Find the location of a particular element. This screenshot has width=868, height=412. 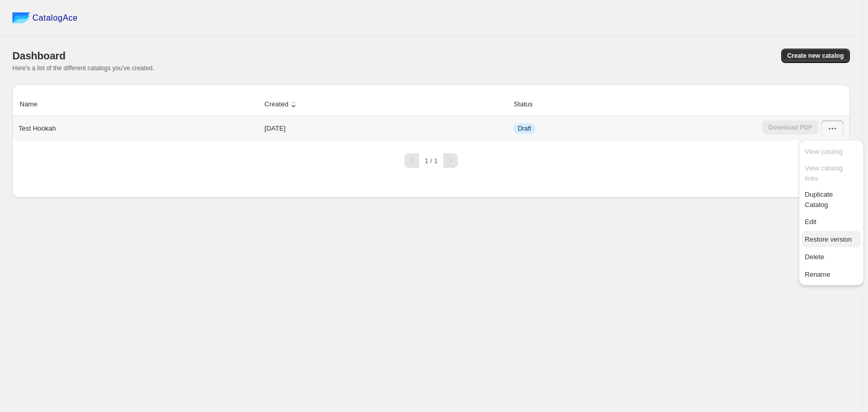

span: Dashboard is located at coordinates (39, 56).